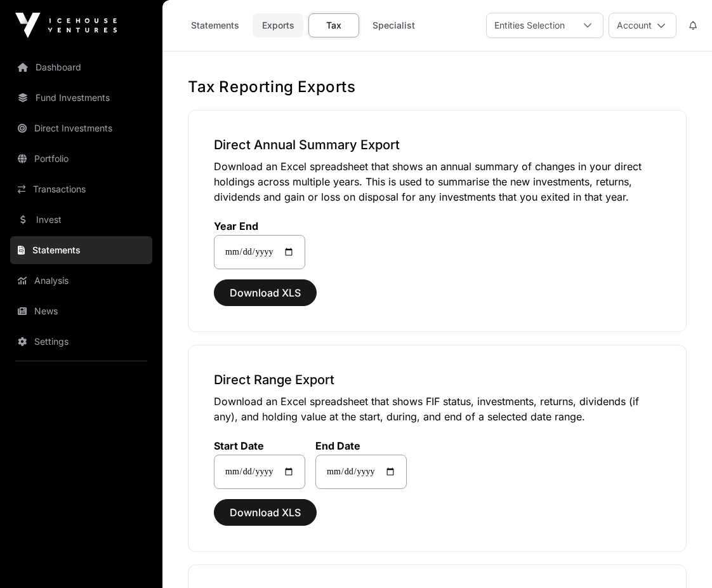 The image size is (712, 588). I want to click on div: Chat Widget, so click(680, 557).